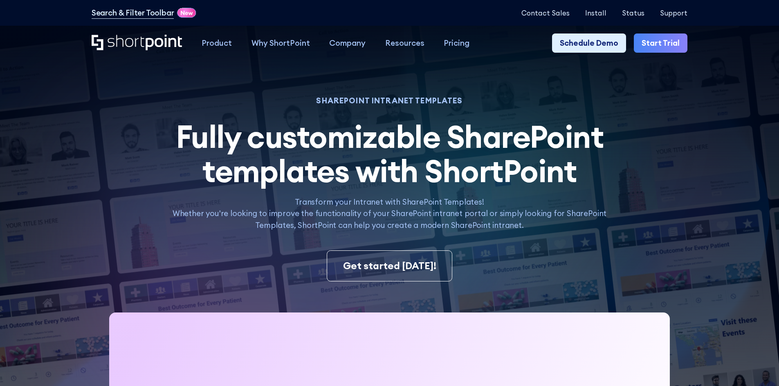  Describe the element at coordinates (280, 43) in the screenshot. I see `div: Why ShortPoint` at that location.